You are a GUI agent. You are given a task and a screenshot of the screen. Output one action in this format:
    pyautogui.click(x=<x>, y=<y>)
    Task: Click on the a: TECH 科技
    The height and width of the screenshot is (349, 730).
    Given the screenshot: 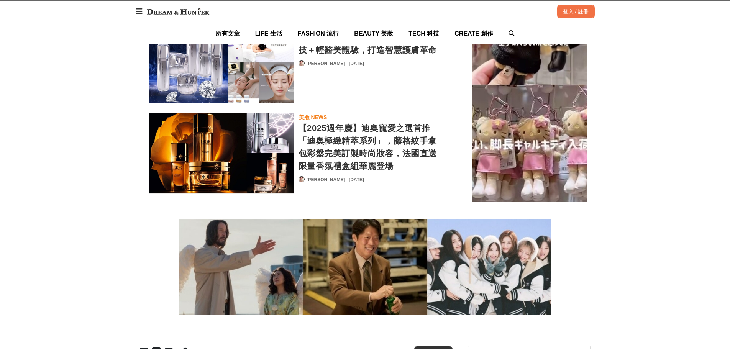 What is the action you would take?
    pyautogui.click(x=424, y=33)
    